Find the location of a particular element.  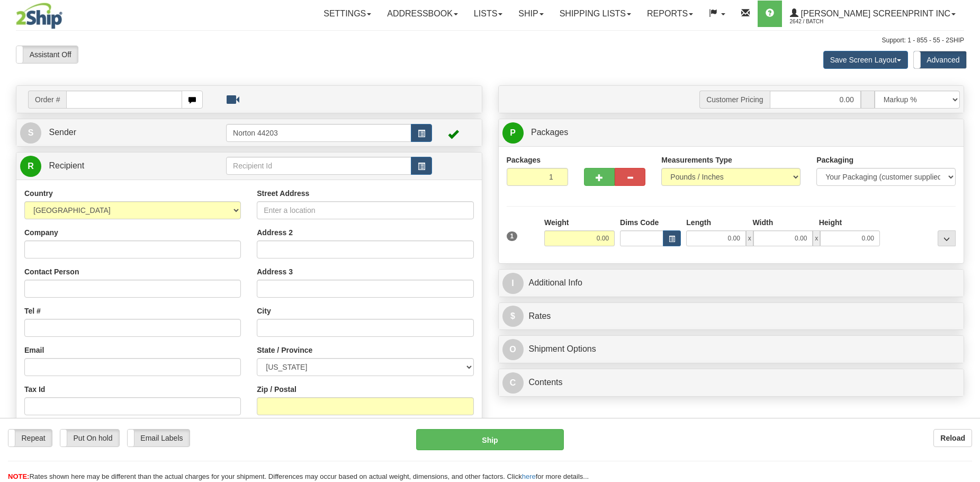

span: Sender is located at coordinates (63, 132).